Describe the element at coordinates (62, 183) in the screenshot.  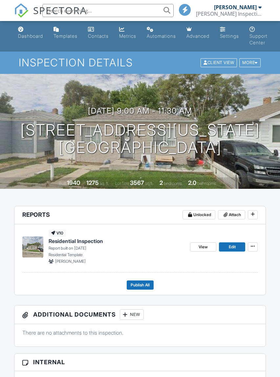
I see `span: Built` at that location.